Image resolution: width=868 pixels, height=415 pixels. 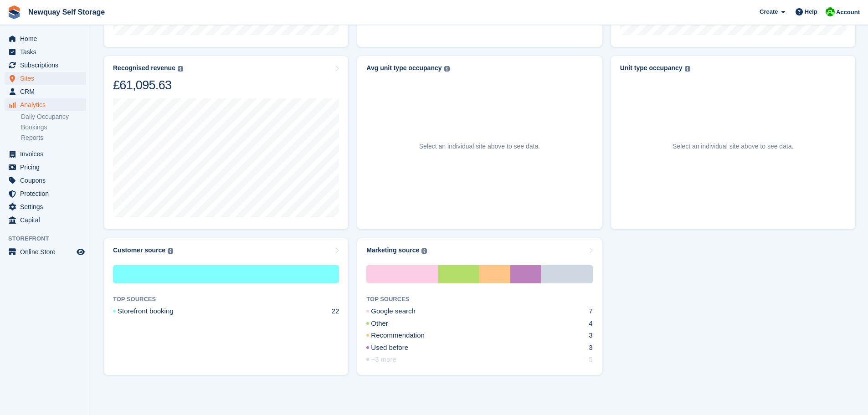 What do you see at coordinates (53, 138) in the screenshot?
I see `a: Reports` at bounding box center [53, 138].